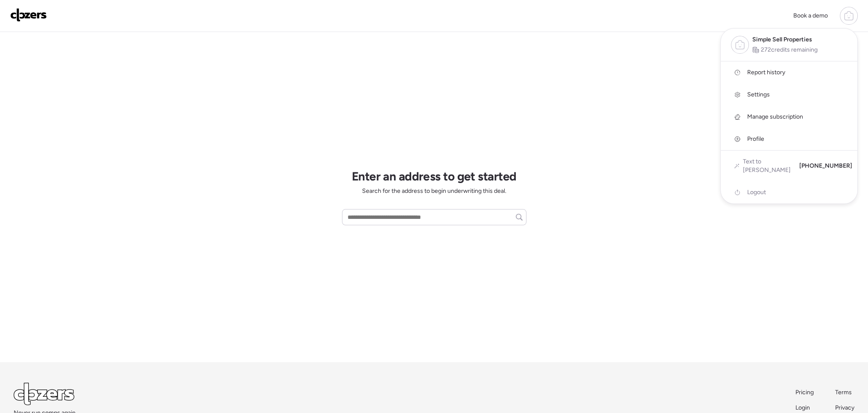  What do you see at coordinates (789, 72) in the screenshot?
I see `a: Report history` at bounding box center [789, 72].